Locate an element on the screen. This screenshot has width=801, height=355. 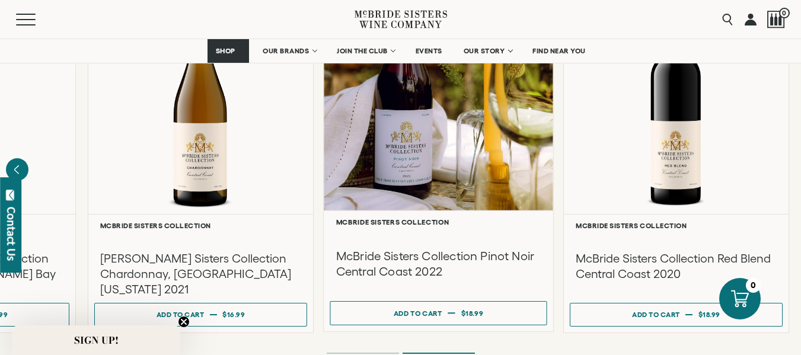
a: OUR STORY is located at coordinates (488, 51).